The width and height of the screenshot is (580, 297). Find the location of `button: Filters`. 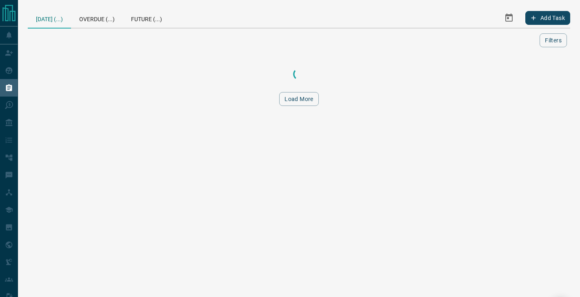

button: Filters is located at coordinates (553, 40).